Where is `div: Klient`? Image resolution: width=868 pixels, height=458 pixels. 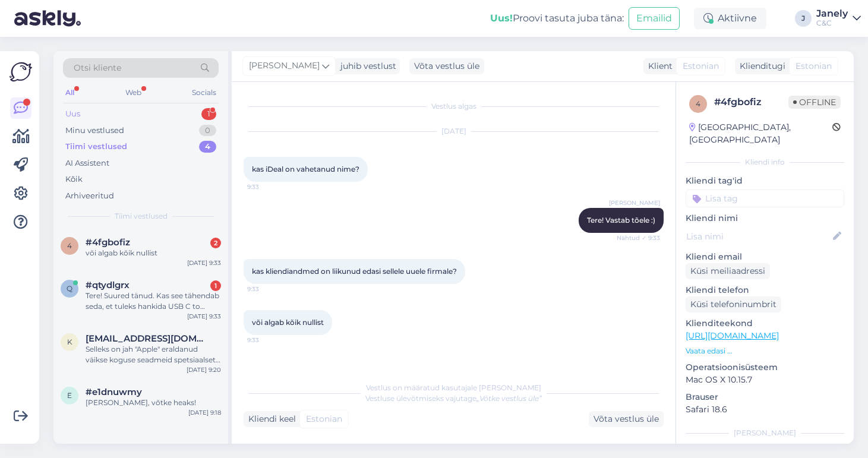
div: Klient is located at coordinates (657, 66).